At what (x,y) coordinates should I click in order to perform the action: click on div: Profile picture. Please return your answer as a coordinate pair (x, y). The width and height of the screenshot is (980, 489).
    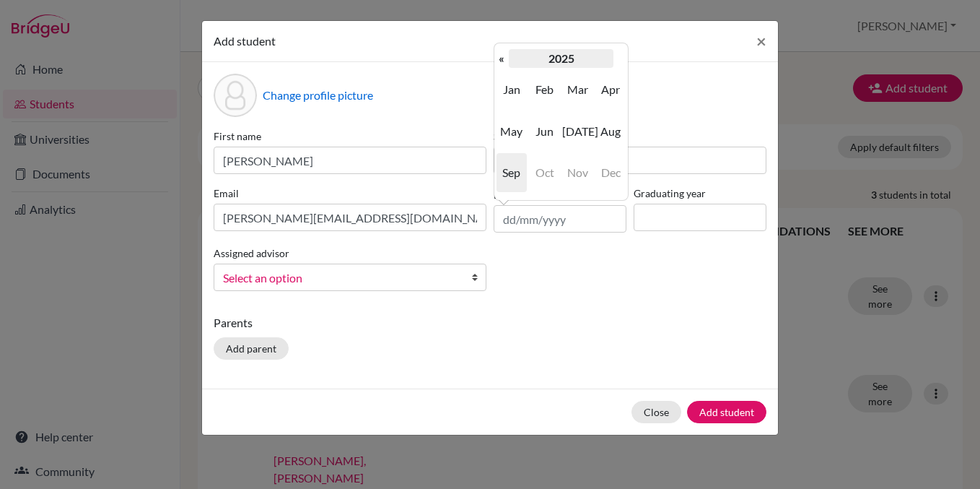
    Looking at the image, I should click on (235, 95).